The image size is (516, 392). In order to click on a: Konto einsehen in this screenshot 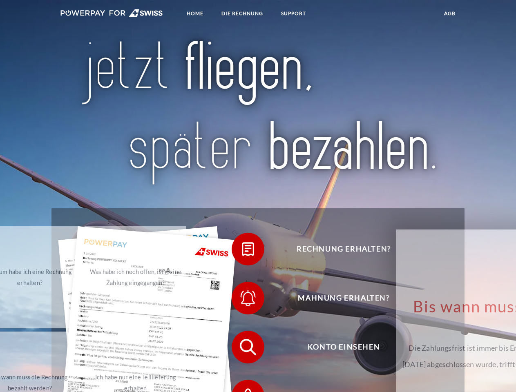, I will do `click(338, 347)`.